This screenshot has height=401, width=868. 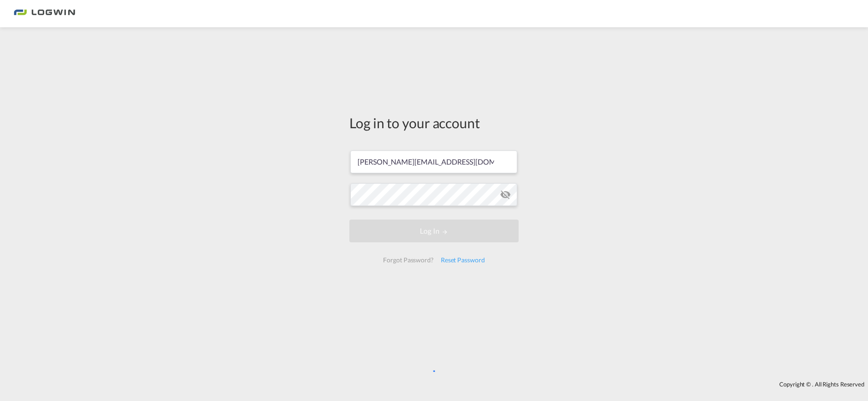 What do you see at coordinates (434, 162) in the screenshot?
I see `input: Enter email/phone number` at bounding box center [434, 162].